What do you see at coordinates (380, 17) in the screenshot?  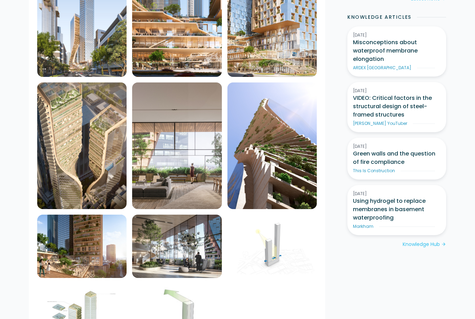 I see `h2: Knowledge Articles` at bounding box center [380, 17].